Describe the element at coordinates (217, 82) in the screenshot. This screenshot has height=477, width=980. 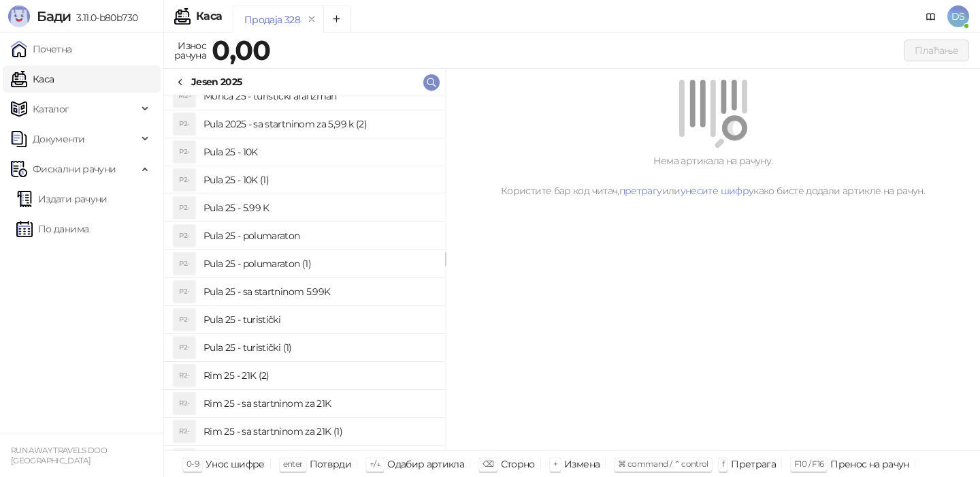
I see `div: Jesen 2025` at that location.